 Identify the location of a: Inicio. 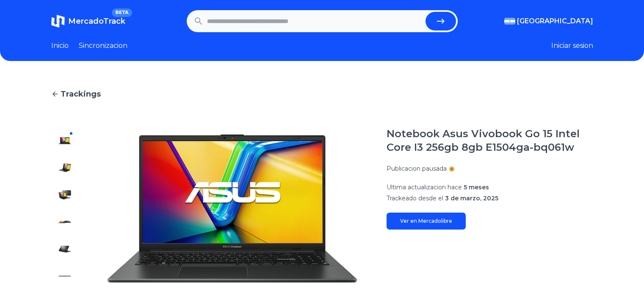
(60, 46).